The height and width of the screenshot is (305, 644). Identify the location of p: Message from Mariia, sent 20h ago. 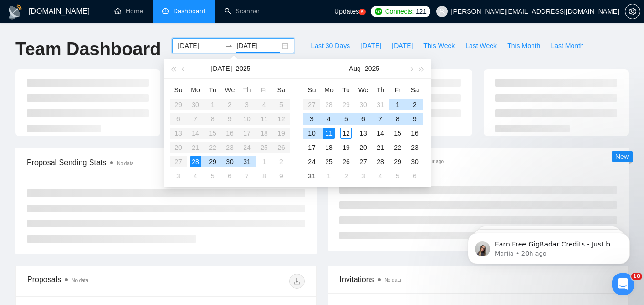
(103, 41).